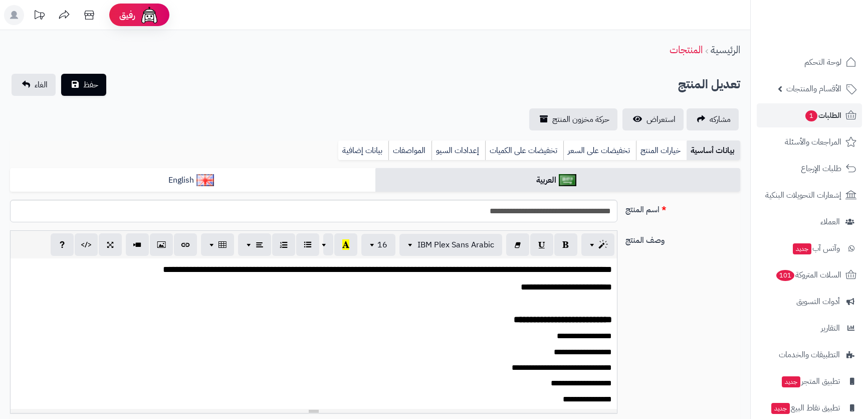  I want to click on a: السلات المتروكة101, so click(809, 275).